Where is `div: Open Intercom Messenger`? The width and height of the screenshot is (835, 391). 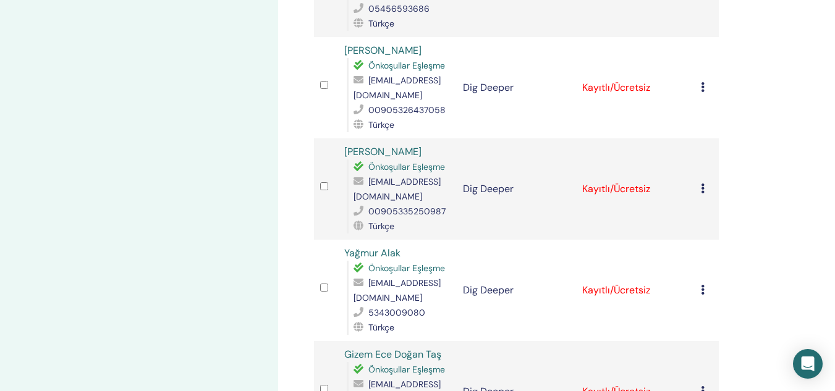
div: Open Intercom Messenger is located at coordinates (807, 364).